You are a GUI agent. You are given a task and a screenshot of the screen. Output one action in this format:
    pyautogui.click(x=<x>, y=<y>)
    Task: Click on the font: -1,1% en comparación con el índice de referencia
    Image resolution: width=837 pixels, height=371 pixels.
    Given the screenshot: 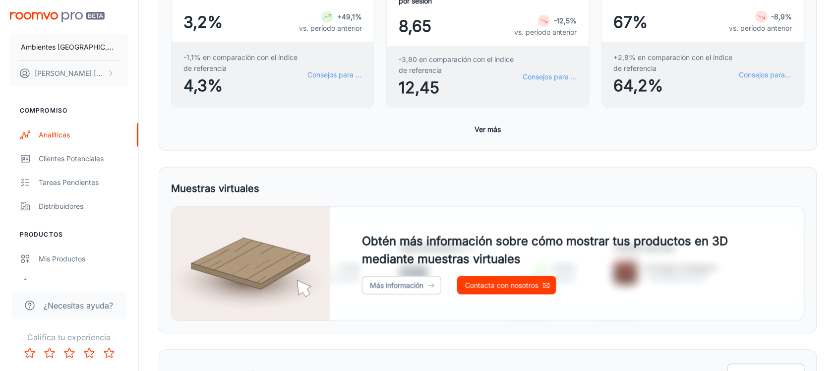 What is the action you would take?
    pyautogui.click(x=240, y=62)
    